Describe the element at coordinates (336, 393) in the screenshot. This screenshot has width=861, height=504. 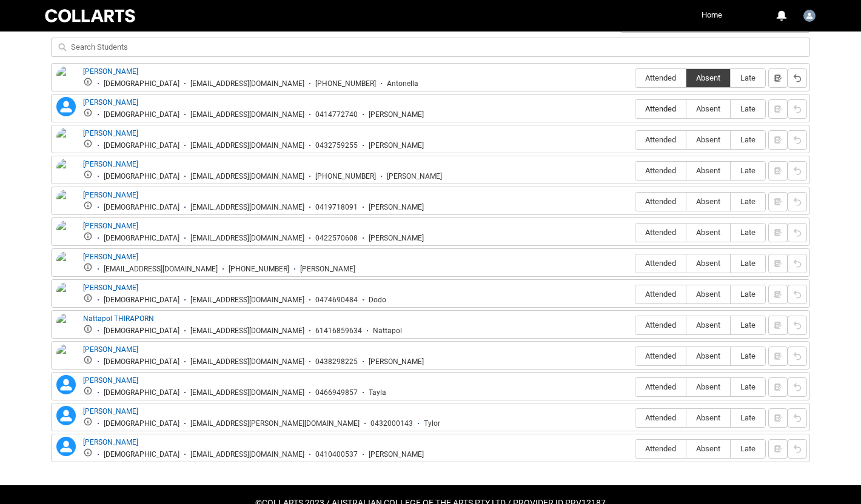
I see `div: 0466949857` at that location.